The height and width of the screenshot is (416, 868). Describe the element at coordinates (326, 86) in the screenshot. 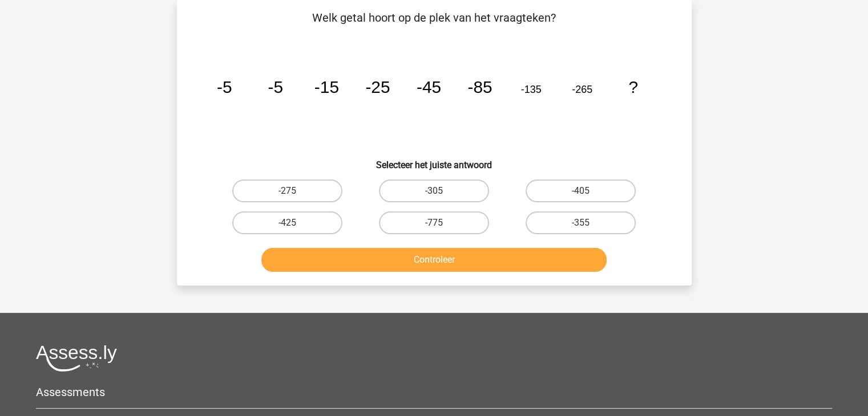

I see `tspan: -15` at that location.